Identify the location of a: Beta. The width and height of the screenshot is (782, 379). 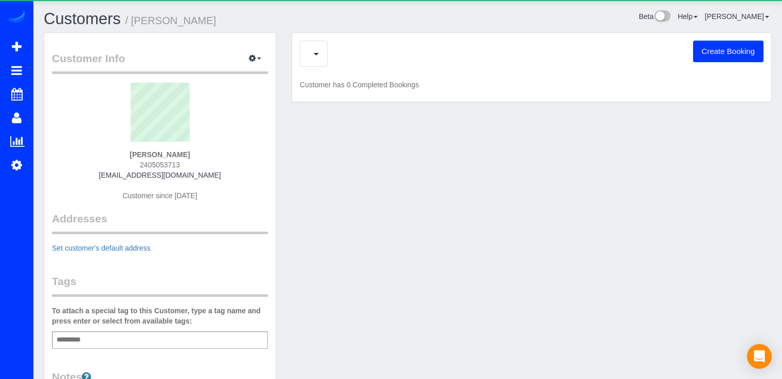
(654, 16).